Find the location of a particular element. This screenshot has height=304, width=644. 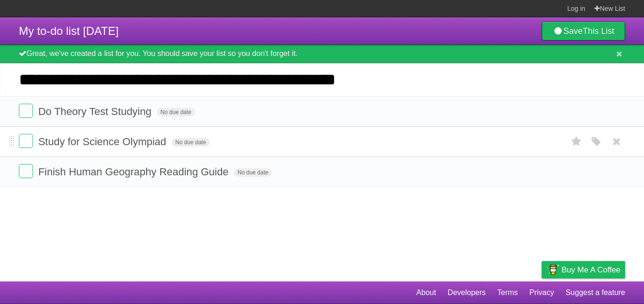

img: Buy me a coffee is located at coordinates (553, 270).